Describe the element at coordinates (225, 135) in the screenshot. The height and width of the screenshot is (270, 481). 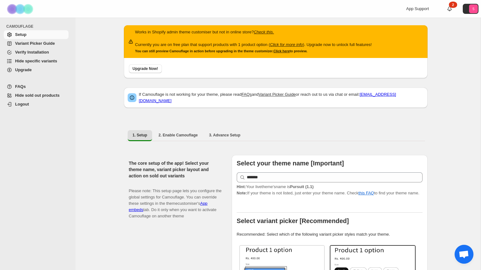
I see `span: 3. Advance Setup` at that location.